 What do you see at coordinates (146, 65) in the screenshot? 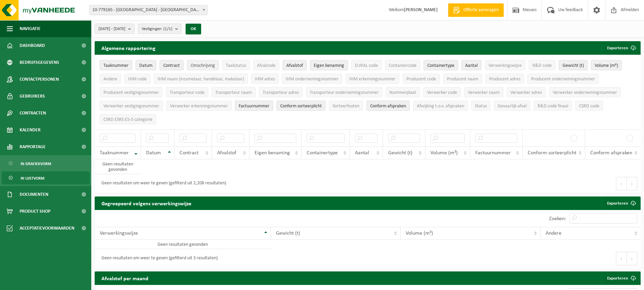
I see `button: DatumDatum: Activate to sort` at bounding box center [146, 65].